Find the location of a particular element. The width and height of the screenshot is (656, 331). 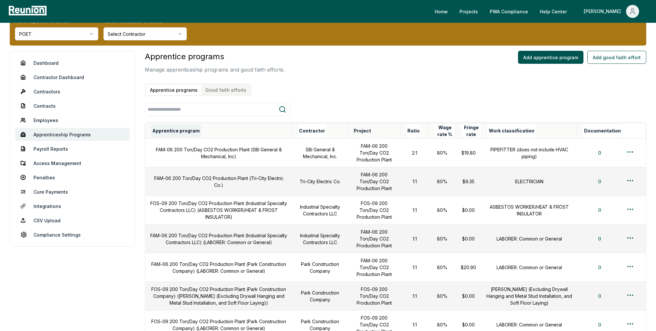

a: Contractors is located at coordinates (72, 91).